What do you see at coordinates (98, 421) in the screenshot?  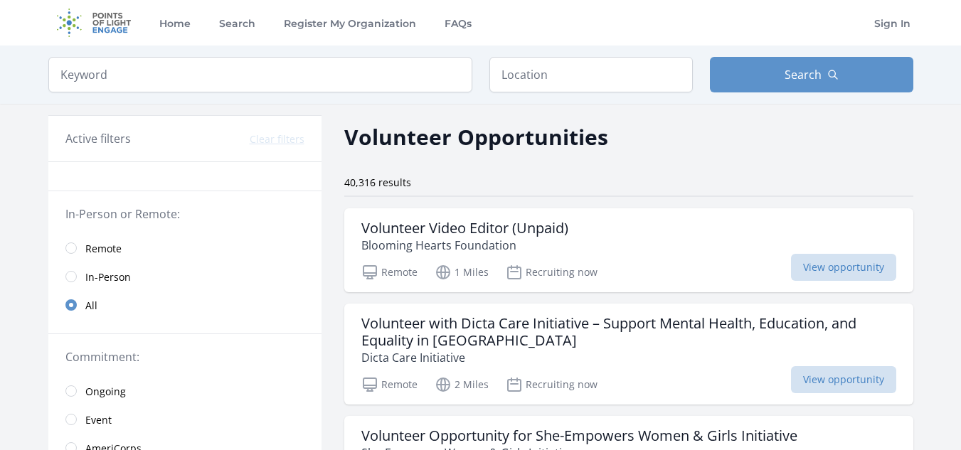 I see `span: Event` at bounding box center [98, 421].